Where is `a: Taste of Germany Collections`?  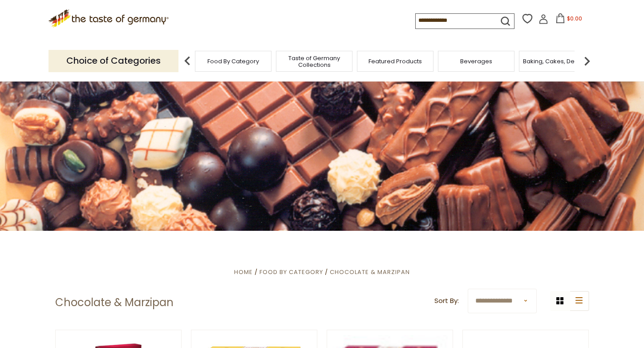 a: Taste of Germany Collections is located at coordinates (314, 62).